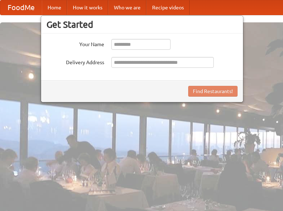 Image resolution: width=283 pixels, height=211 pixels. I want to click on a: Home, so click(54, 8).